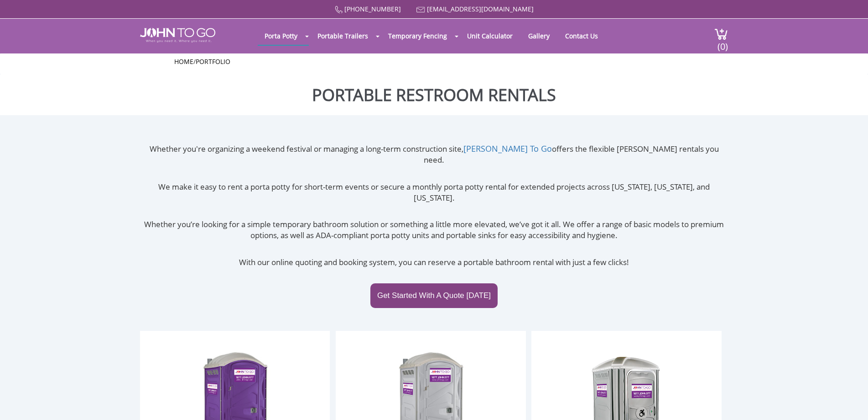  What do you see at coordinates (184, 61) in the screenshot?
I see `a: Home` at bounding box center [184, 61].